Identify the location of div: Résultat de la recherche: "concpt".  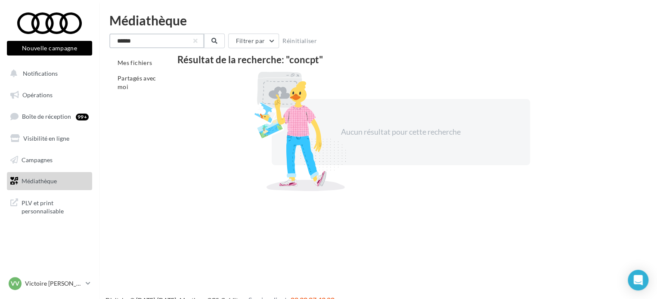
(400, 60).